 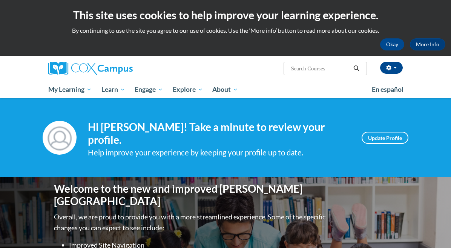 What do you see at coordinates (385, 138) in the screenshot?
I see `a: Update Profile` at bounding box center [385, 138].